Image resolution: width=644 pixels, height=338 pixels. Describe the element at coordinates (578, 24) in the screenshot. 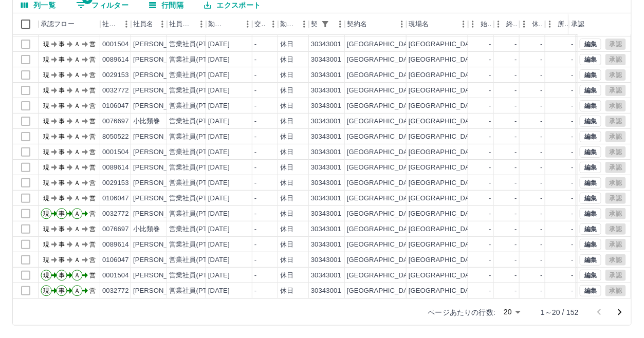

I see `div: 承認` at that location.